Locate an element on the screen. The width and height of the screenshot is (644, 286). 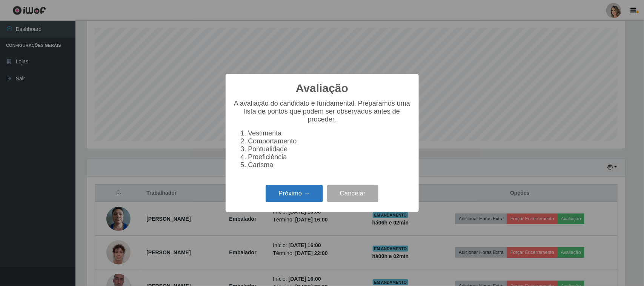
button: Próximo → is located at coordinates (294, 193).